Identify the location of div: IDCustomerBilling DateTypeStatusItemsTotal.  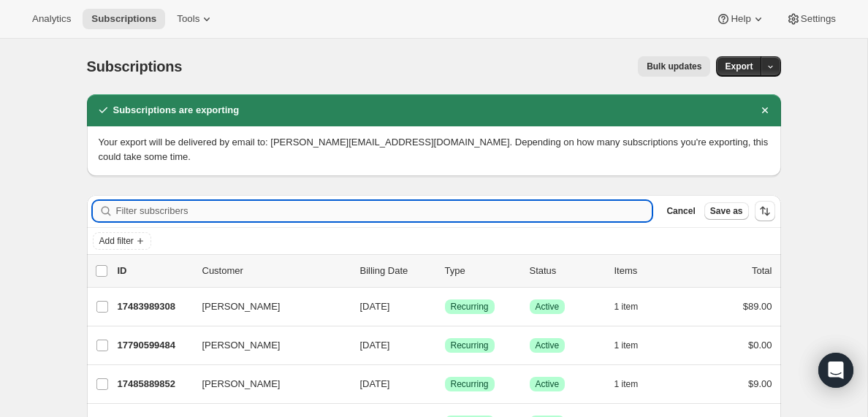
(445, 271).